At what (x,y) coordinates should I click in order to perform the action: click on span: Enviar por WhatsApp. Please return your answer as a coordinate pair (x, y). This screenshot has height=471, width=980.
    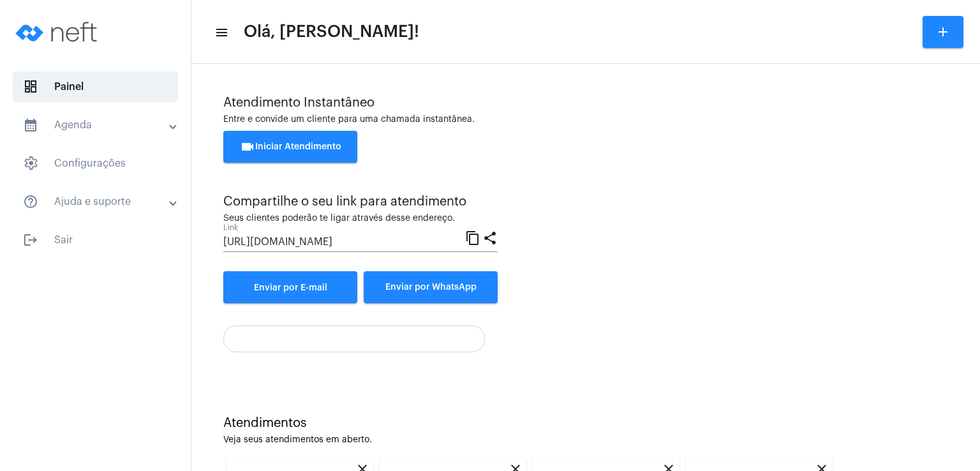
    Looking at the image, I should click on (431, 287).